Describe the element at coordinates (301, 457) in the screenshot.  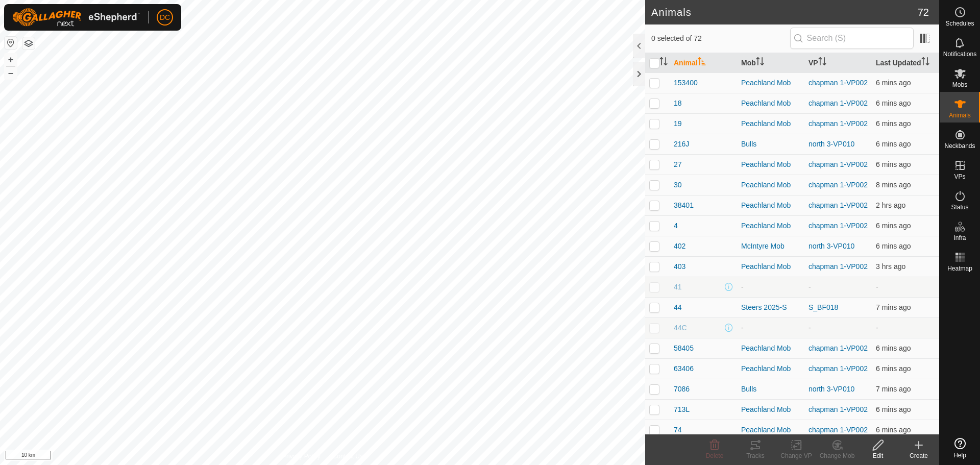
I see `a: Privacy Policy` at that location.